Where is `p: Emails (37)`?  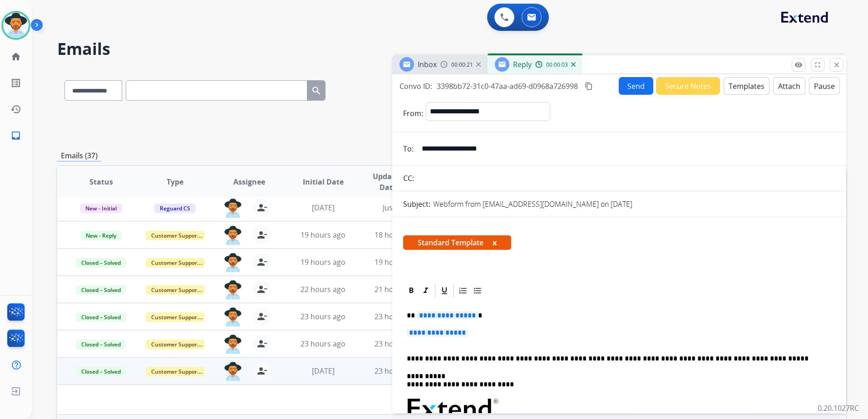
p: Emails (37) is located at coordinates (79, 155).